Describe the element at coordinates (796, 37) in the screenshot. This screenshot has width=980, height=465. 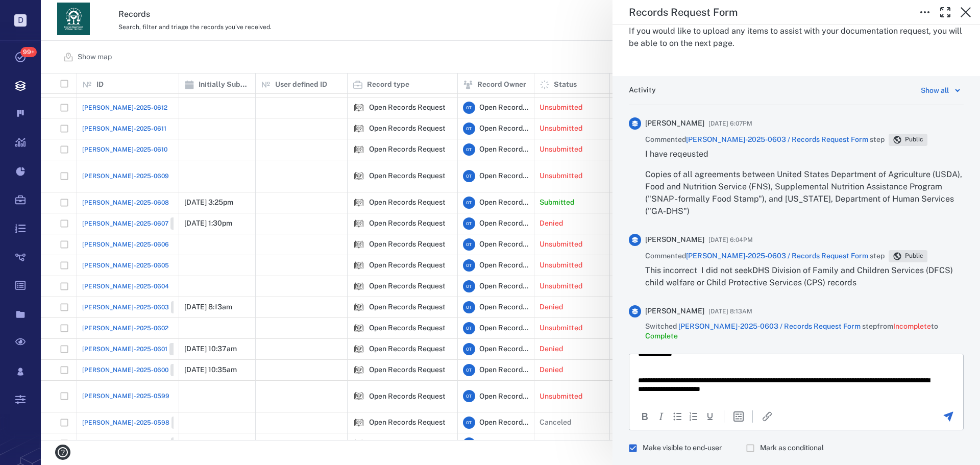
I see `div: If you would like to upload any items to assist with your documentation request, you will be able...` at that location.